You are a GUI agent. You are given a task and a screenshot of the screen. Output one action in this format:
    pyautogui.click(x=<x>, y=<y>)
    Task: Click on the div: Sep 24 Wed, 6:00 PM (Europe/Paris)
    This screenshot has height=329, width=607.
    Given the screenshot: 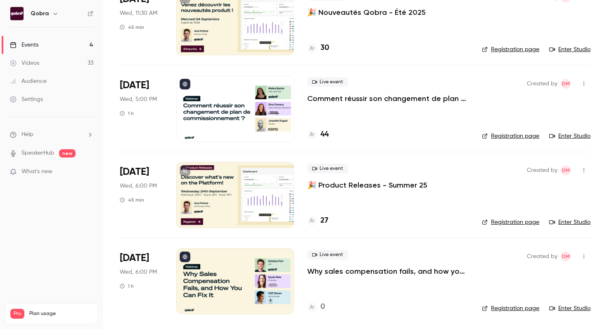 What is the action you would take?
    pyautogui.click(x=141, y=195)
    